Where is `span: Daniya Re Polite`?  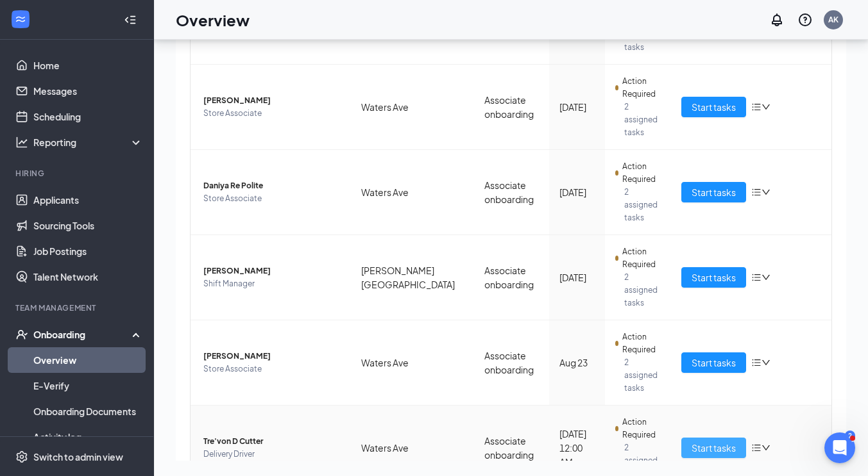 span: Daniya Re Polite is located at coordinates (272, 186).